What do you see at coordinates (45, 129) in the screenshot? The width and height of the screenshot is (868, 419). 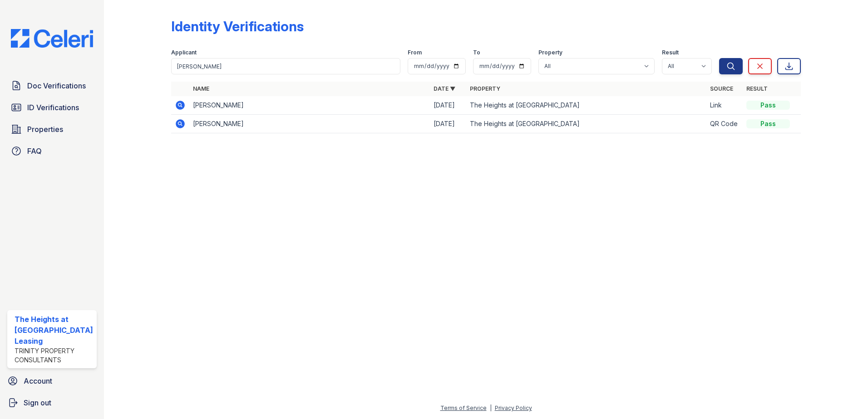 I see `span: Properties` at bounding box center [45, 129].